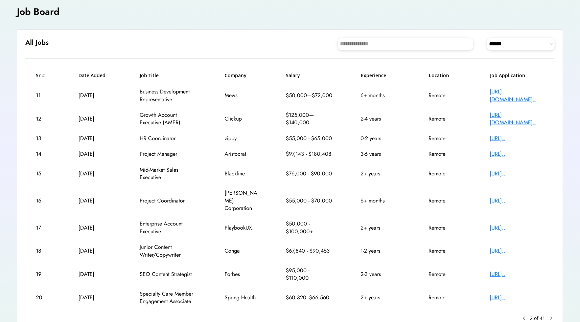 The width and height of the screenshot is (580, 322). I want to click on div: $55,000 - $65,000, so click(310, 138).